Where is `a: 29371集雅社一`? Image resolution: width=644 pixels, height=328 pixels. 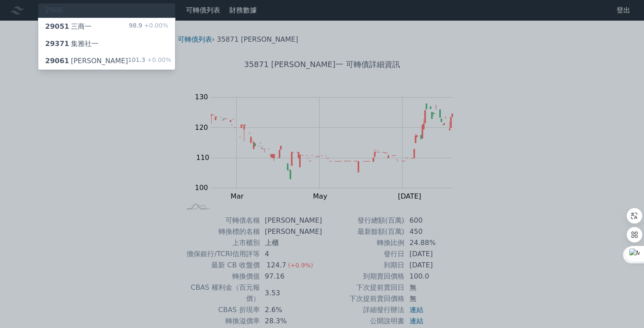
a: 29371集雅社一 is located at coordinates (107, 44).